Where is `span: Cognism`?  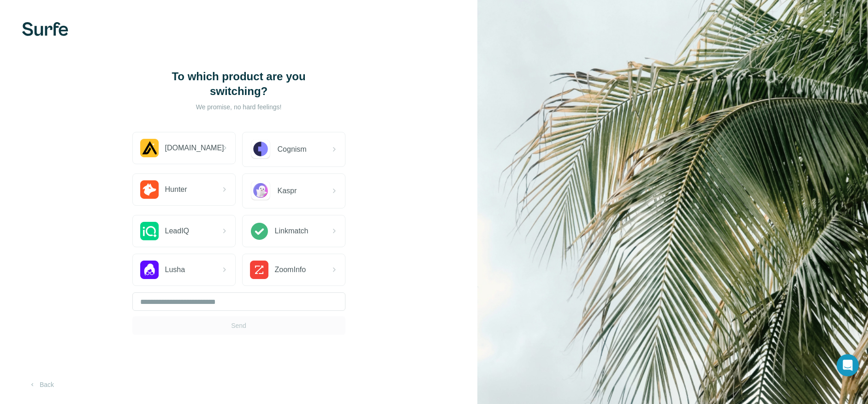
span: Cognism is located at coordinates (292, 150).